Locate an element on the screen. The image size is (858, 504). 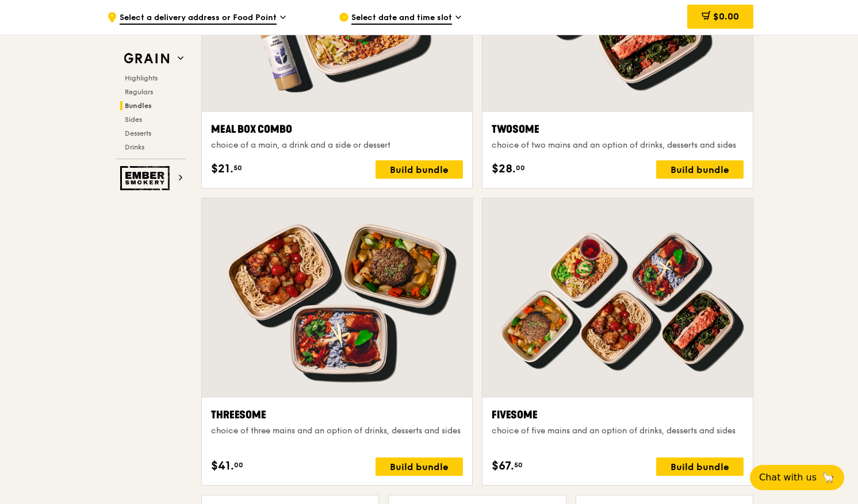
img: Grain web logo is located at coordinates (147, 59).